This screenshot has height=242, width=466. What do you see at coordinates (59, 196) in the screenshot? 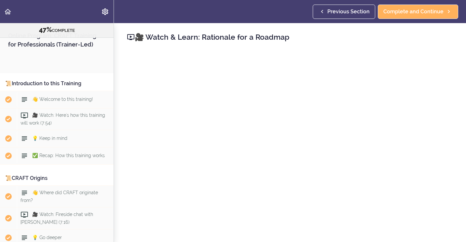
I see `span: 👋 Where did CRAFT originate from?` at bounding box center [59, 196].